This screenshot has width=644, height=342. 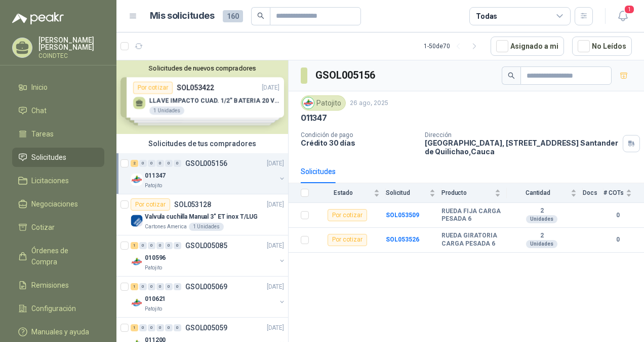 What do you see at coordinates (527, 46) in the screenshot?
I see `button: Asignado a mi` at bounding box center [527, 46].